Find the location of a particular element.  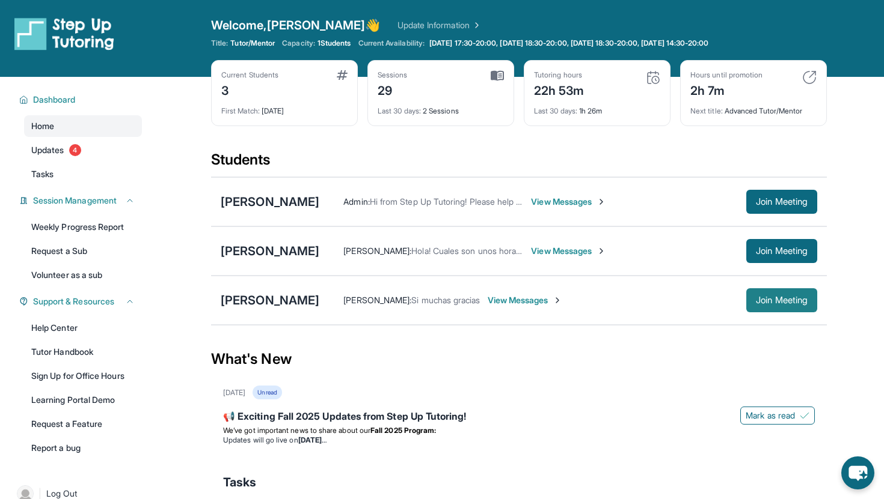

li: Updates will go live on is located at coordinates (519, 441).